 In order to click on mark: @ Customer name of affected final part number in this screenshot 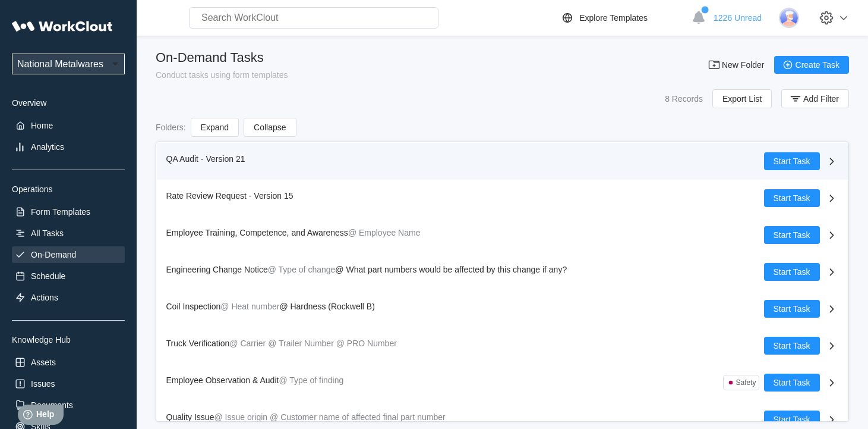, I will do `click(358, 417)`.